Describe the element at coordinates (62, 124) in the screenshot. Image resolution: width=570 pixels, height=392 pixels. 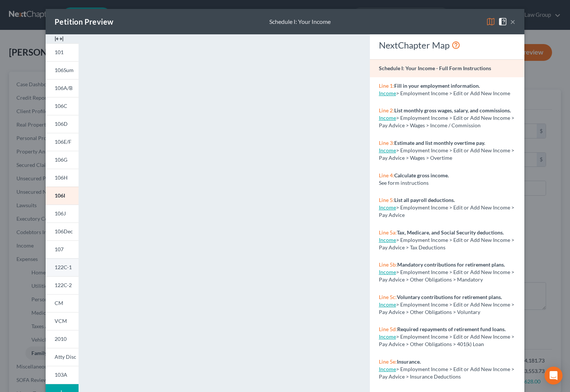
I see `a: 106D` at that location.